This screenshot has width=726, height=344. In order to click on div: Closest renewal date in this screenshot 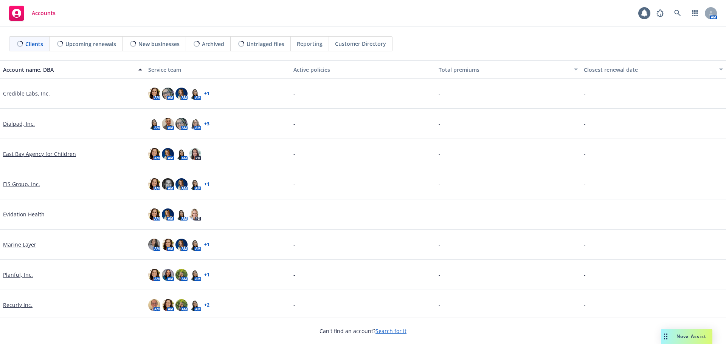, I will do `click(649, 70)`.